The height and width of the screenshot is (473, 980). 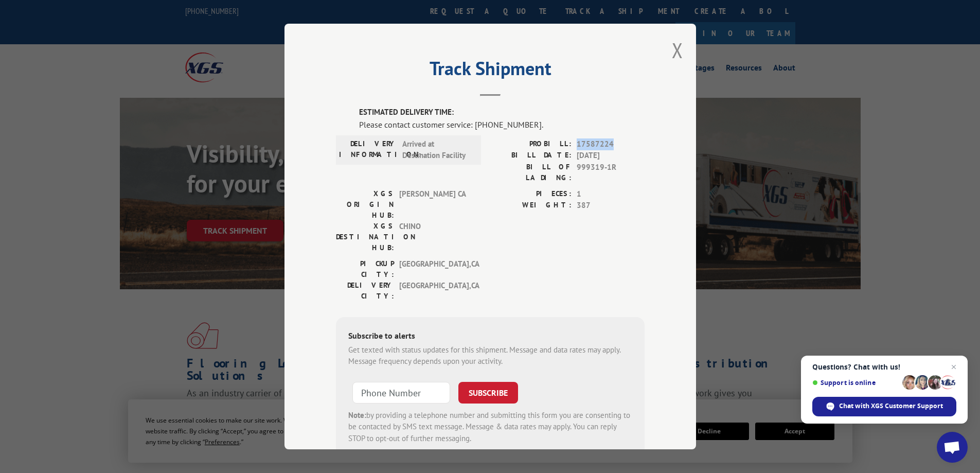 I want to click on button: SUBSCRIBE, so click(x=488, y=393).